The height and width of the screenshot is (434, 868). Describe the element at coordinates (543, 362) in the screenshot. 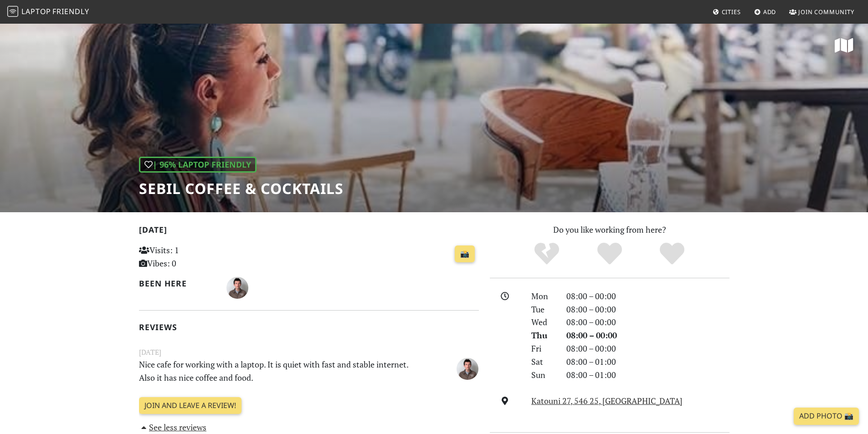

I see `div: Sat` at that location.